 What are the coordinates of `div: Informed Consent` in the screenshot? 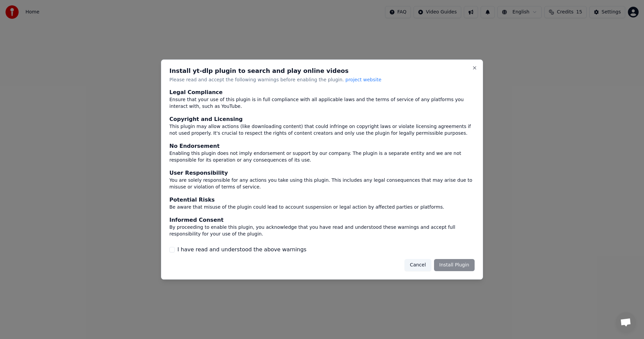 It's located at (322, 220).